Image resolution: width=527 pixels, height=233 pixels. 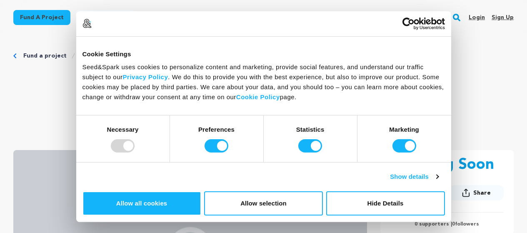 I want to click on p: Biography, so click(x=263, y=115).